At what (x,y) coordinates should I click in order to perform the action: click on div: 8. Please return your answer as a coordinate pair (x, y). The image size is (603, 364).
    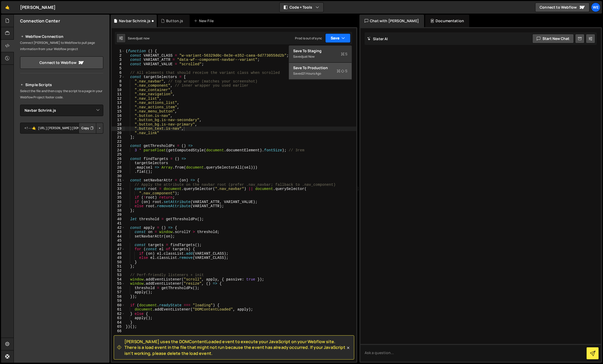
    Looking at the image, I should click on (119, 81).